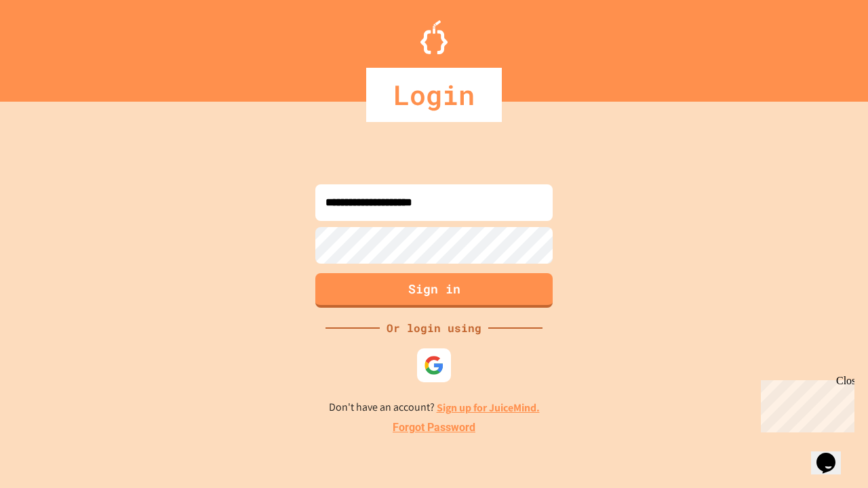  I want to click on div: Login, so click(434, 95).